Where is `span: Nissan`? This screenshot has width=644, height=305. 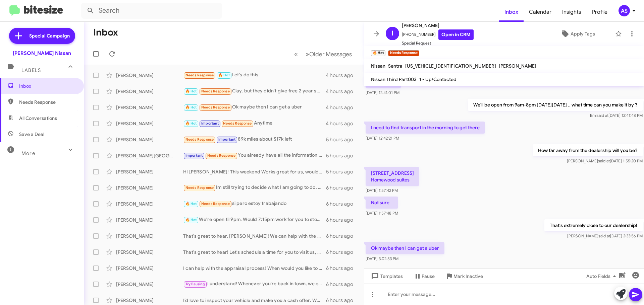 span: Nissan is located at coordinates (378, 66).